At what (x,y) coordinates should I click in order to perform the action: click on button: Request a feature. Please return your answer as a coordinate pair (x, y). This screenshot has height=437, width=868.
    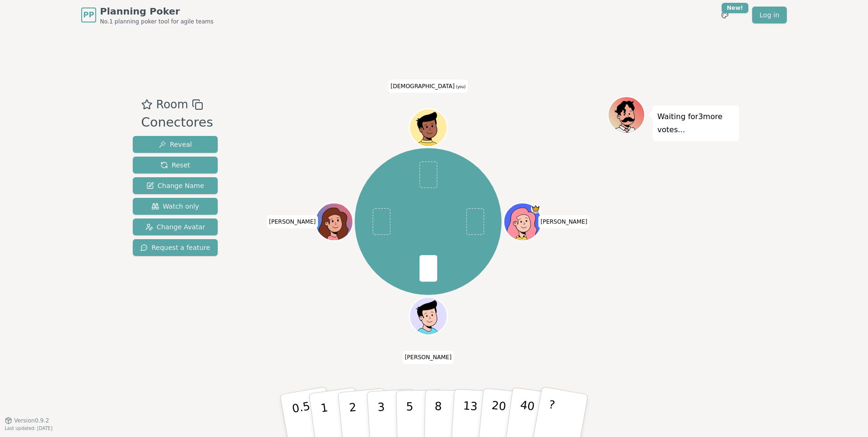
    Looking at the image, I should click on (175, 248).